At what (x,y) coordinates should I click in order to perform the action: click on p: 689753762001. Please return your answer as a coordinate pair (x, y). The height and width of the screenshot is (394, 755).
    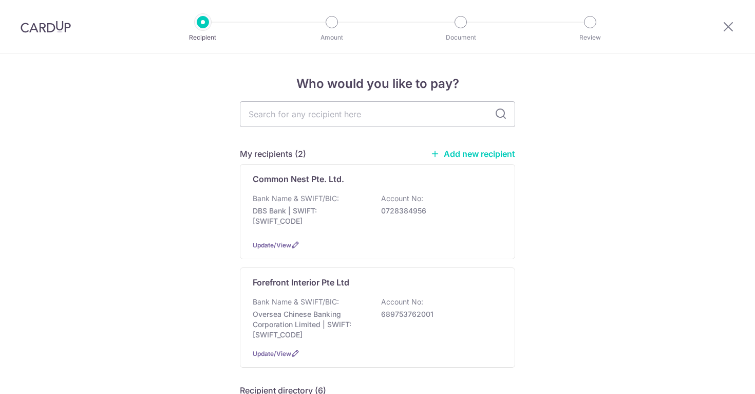
    Looking at the image, I should click on (439, 314).